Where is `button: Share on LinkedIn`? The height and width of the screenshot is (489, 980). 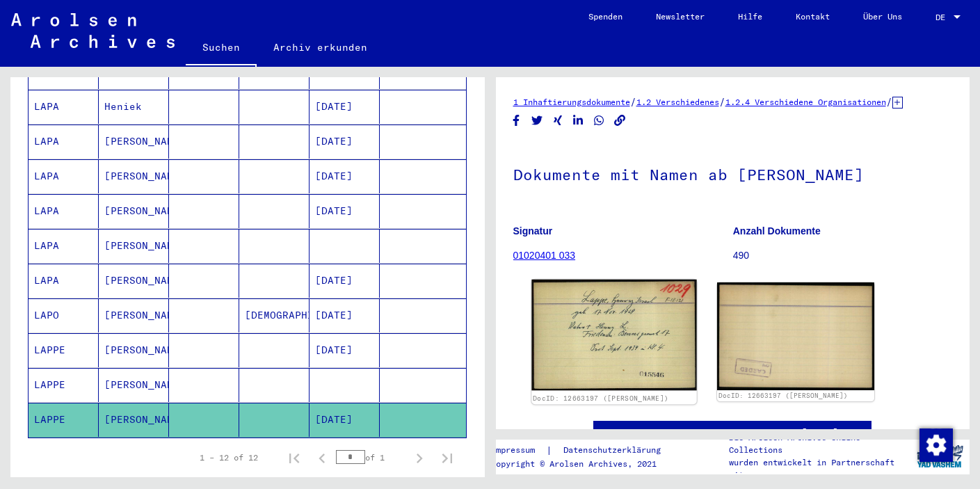
button: Share on LinkedIn is located at coordinates (578, 120).